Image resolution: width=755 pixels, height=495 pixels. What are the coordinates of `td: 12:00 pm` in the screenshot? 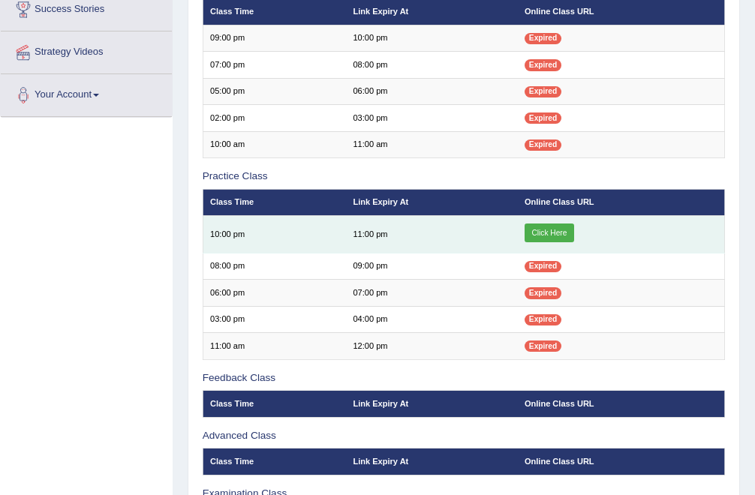 It's located at (432, 346).